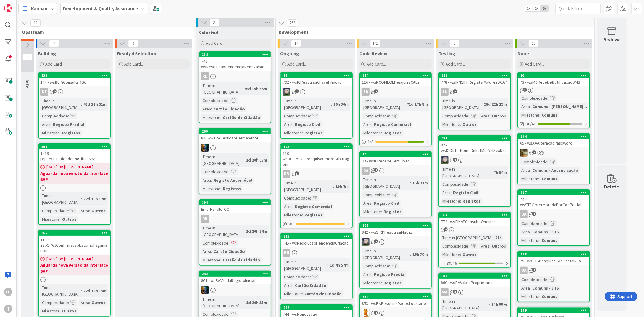 This screenshot has height=317, width=644. I want to click on div: 299, so click(476, 138).